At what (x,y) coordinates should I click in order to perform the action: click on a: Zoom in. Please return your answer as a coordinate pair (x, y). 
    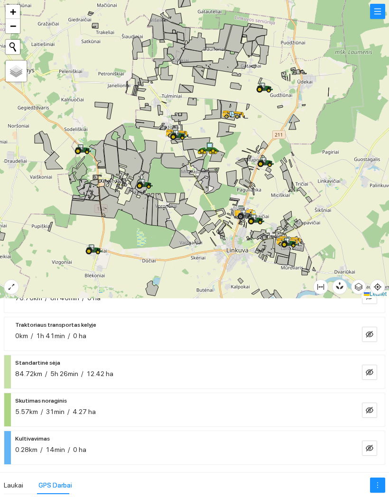
    Looking at the image, I should click on (13, 12).